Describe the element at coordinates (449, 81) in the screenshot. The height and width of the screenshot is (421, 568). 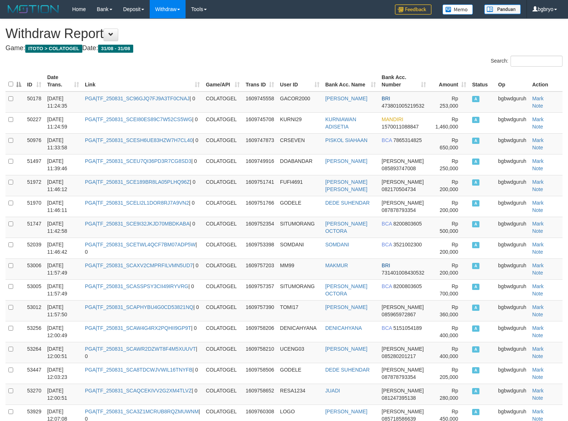
I see `th: Amount: activate to sort column ascending` at that location.